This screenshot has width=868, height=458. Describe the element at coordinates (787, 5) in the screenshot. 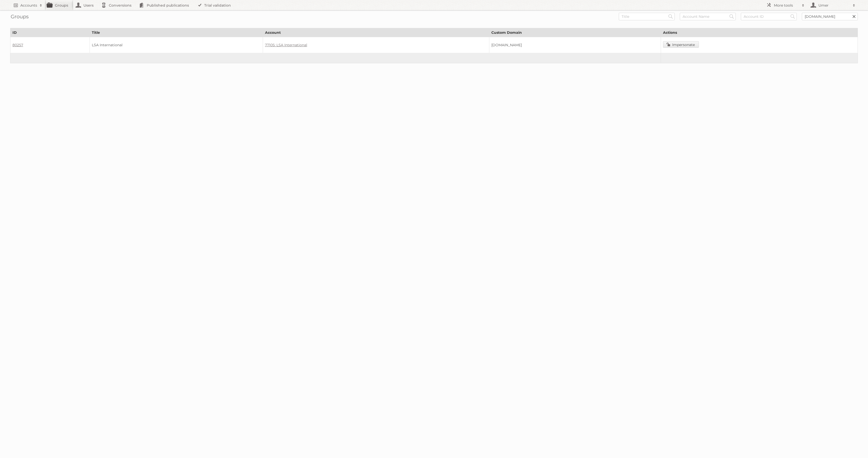

I see `h2: More tools` at that location.